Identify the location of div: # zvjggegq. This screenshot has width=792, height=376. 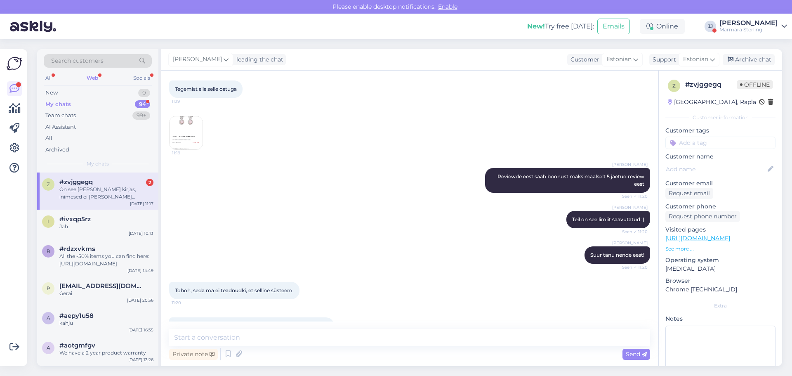
(710, 85).